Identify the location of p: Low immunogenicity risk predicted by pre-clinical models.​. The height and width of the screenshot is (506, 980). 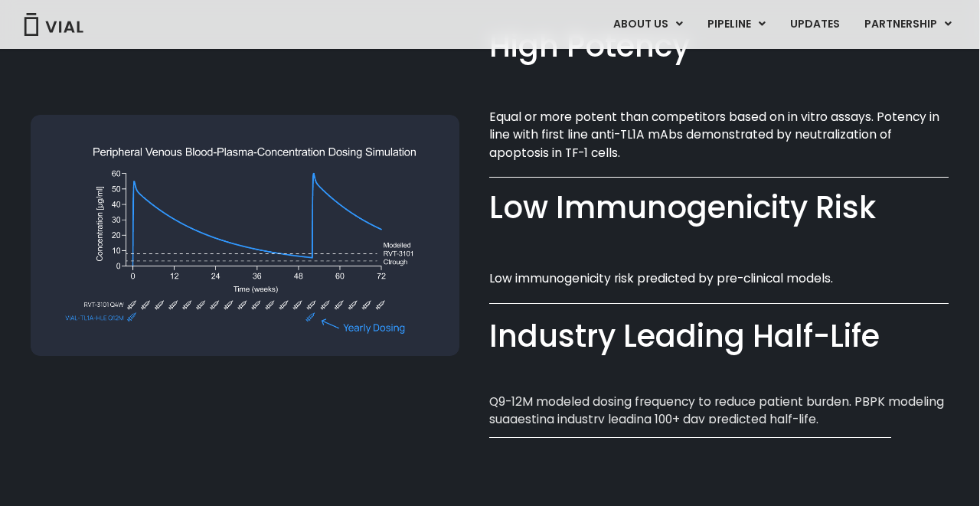
(719, 278).